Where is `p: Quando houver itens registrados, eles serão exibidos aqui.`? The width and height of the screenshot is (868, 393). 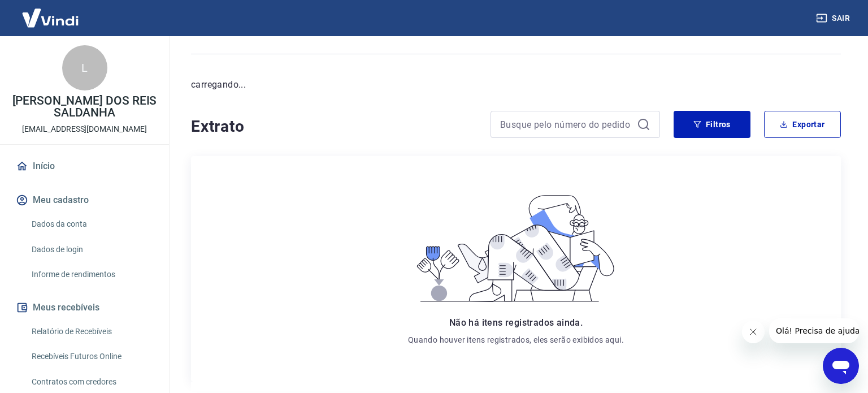
p: Quando houver itens registrados, eles serão exibidos aqui. is located at coordinates (515, 340).